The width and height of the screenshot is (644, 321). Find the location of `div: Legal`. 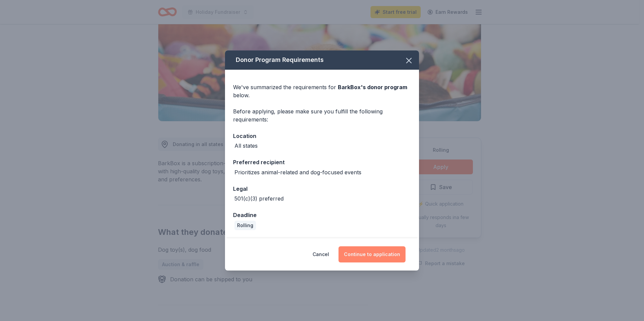

div: Legal is located at coordinates (322, 189).